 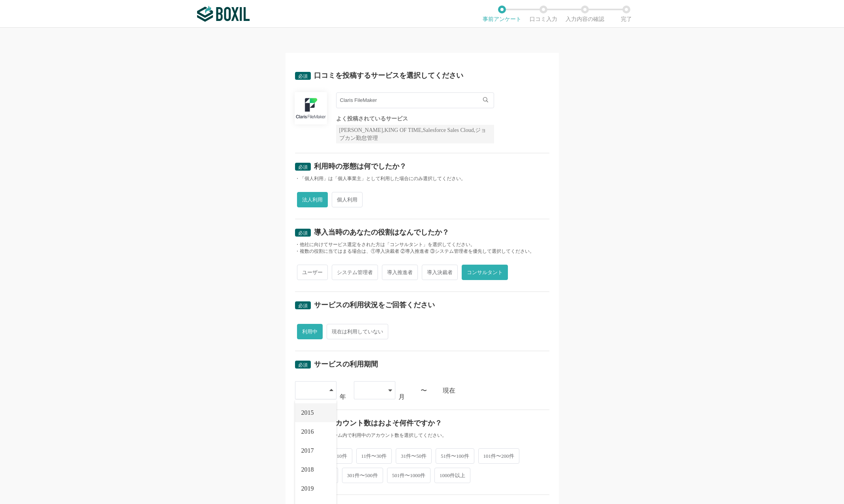 What do you see at coordinates (346, 364) in the screenshot?
I see `div: サービスの利用期間` at bounding box center [346, 364].